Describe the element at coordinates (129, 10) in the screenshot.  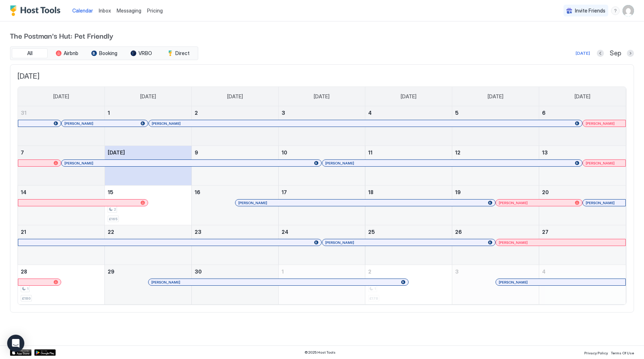
I see `a: Messaging` at that location.